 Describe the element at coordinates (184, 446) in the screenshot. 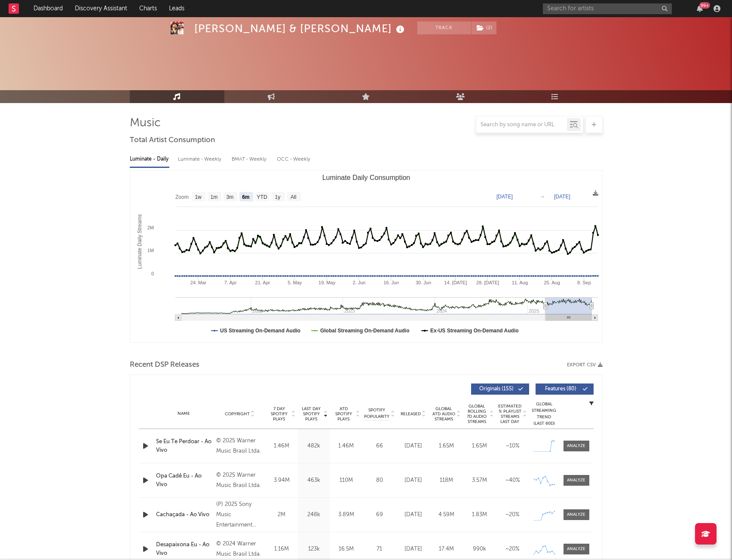

I see `div: Se Eu Te Perdoar - Ao Vivo` at that location.